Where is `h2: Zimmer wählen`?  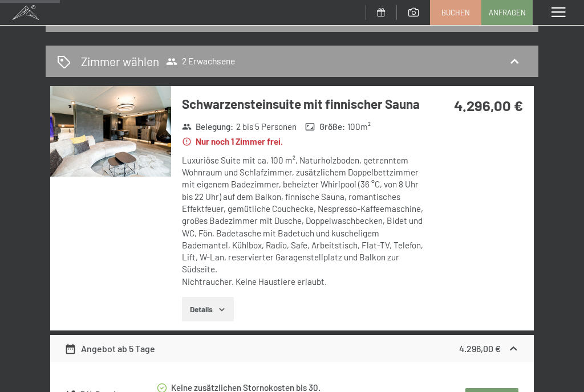
h2: Zimmer wählen is located at coordinates (120, 61).